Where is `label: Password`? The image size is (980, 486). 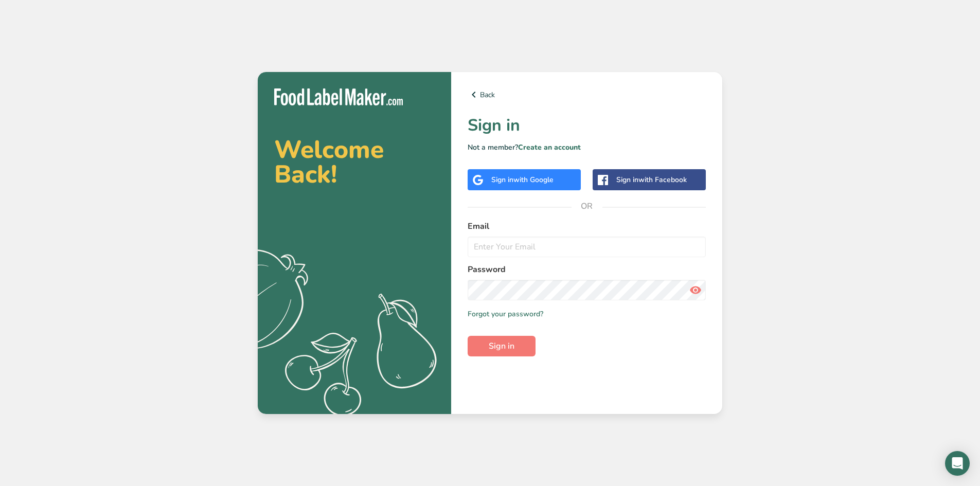
label: Password is located at coordinates (586, 269).